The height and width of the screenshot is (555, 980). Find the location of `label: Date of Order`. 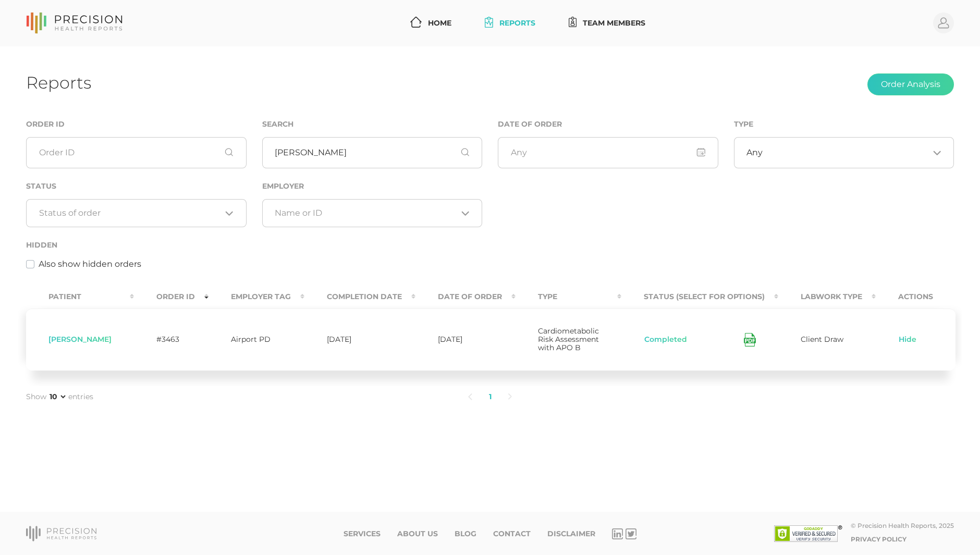

label: Date of Order is located at coordinates (530, 124).